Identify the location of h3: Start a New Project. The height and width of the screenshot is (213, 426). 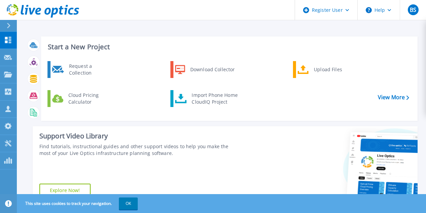
(228, 47).